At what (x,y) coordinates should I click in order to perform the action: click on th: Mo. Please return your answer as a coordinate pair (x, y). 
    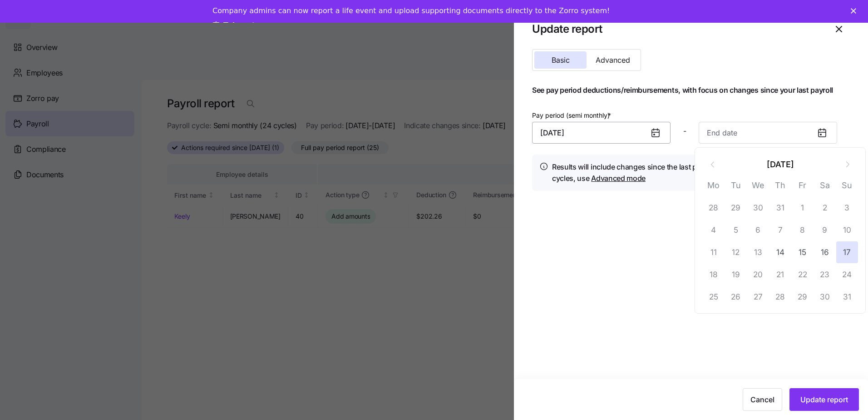
    Looking at the image, I should click on (713, 187).